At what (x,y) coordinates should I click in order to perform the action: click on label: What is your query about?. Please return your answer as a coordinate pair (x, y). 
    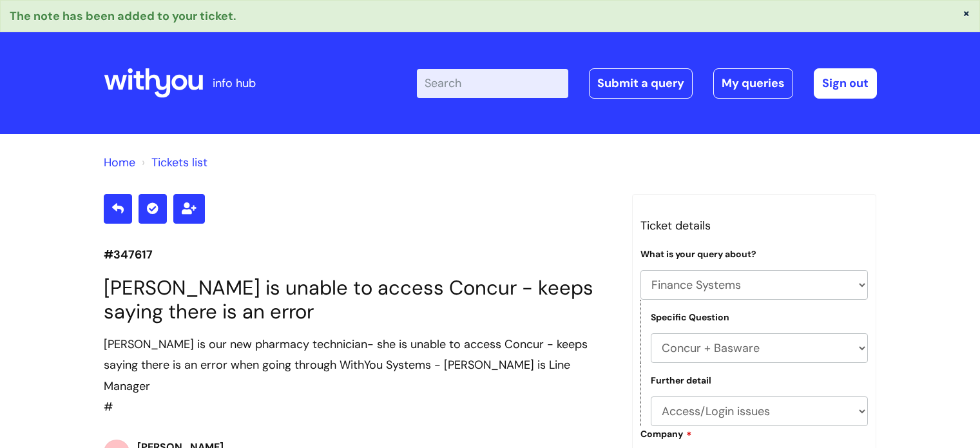
    Looking at the image, I should click on (698, 254).